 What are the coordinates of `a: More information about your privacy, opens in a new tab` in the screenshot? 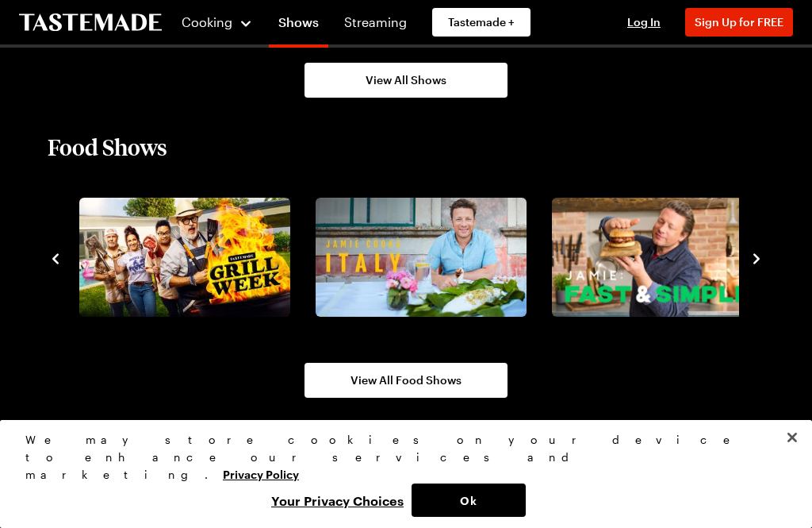 It's located at (261, 473).